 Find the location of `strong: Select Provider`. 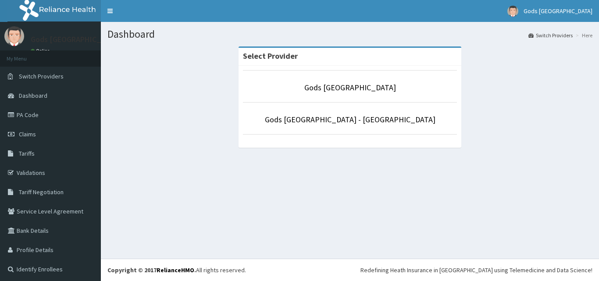

strong: Select Provider is located at coordinates (270, 56).